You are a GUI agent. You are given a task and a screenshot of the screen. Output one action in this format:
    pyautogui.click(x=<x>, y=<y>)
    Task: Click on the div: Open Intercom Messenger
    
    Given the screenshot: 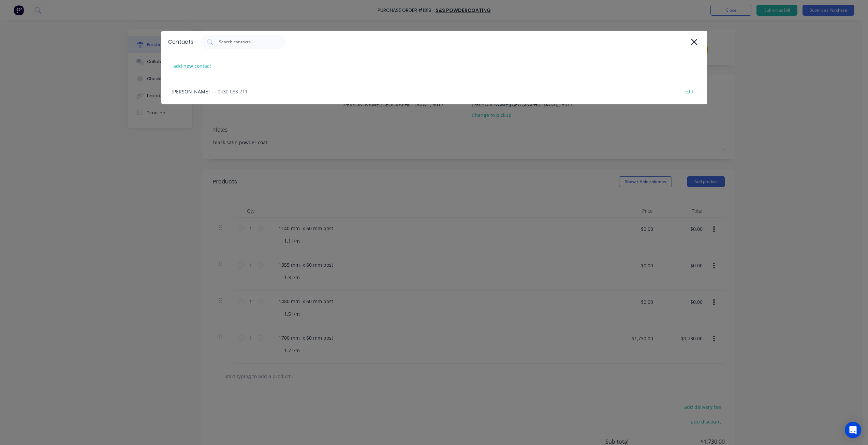 What is the action you would take?
    pyautogui.click(x=853, y=430)
    